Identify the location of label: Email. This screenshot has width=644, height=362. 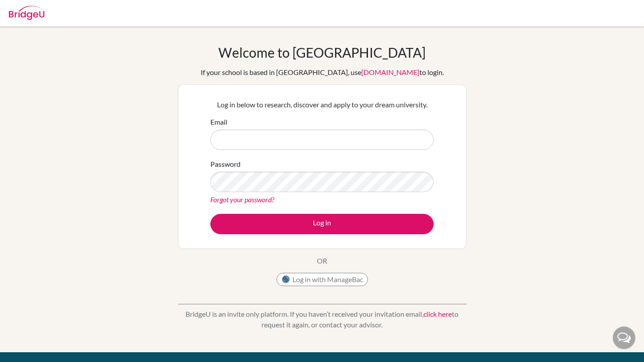
(219, 122).